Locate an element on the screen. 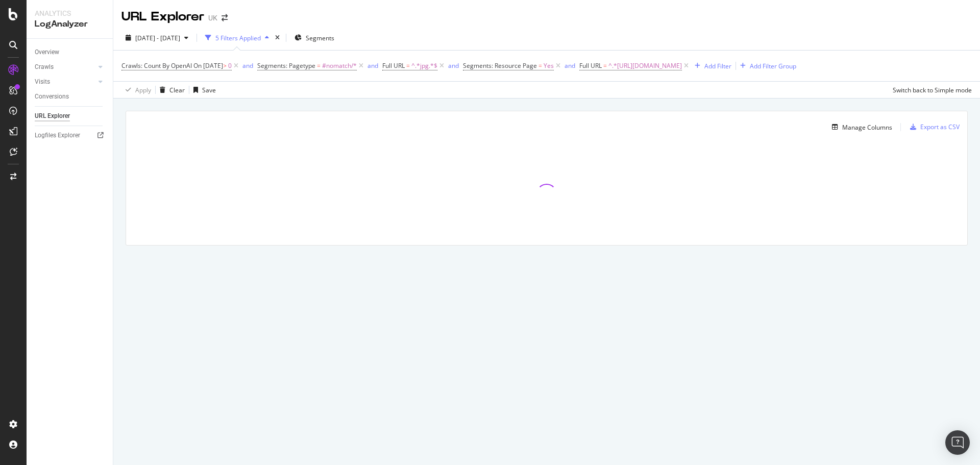 This screenshot has width=980, height=465. span: 0 is located at coordinates (230, 66).